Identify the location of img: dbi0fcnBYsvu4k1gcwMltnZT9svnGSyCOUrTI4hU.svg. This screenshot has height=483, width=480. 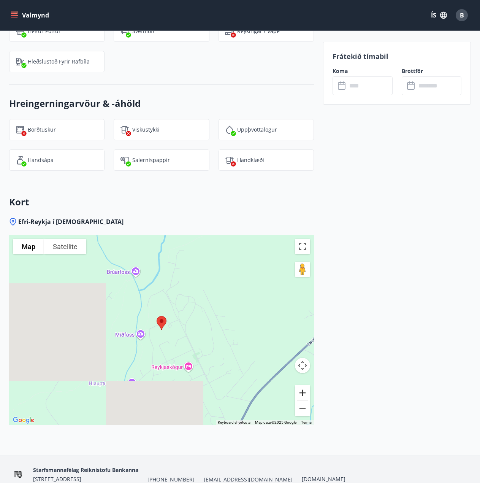
(125, 31).